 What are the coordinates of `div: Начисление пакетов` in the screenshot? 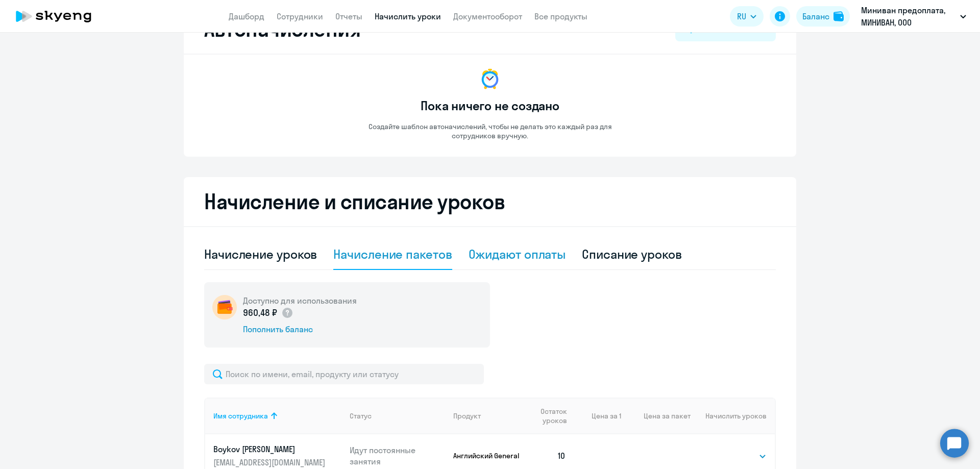 It's located at (392, 254).